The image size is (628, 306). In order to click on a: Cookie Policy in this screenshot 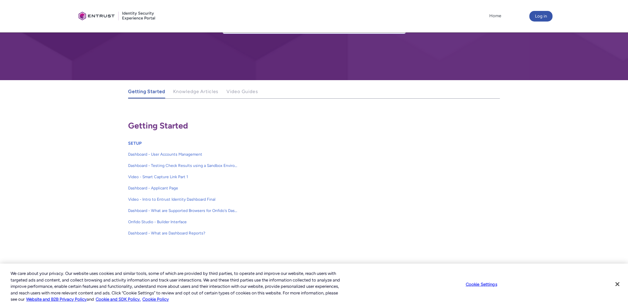, I will do `click(156, 299)`.